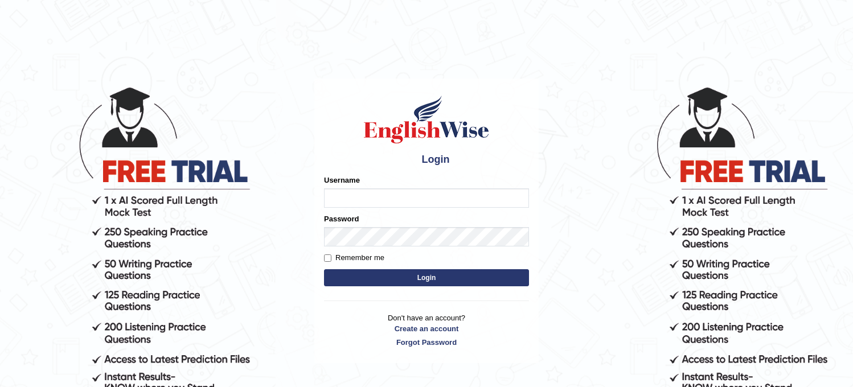 Image resolution: width=853 pixels, height=387 pixels. What do you see at coordinates (327, 258) in the screenshot?
I see `input: Remember me` at bounding box center [327, 258].